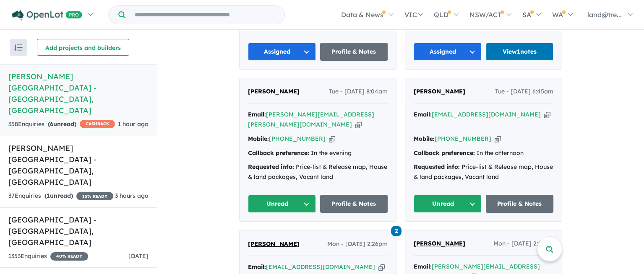  I want to click on span: 40 % READY, so click(69, 257).